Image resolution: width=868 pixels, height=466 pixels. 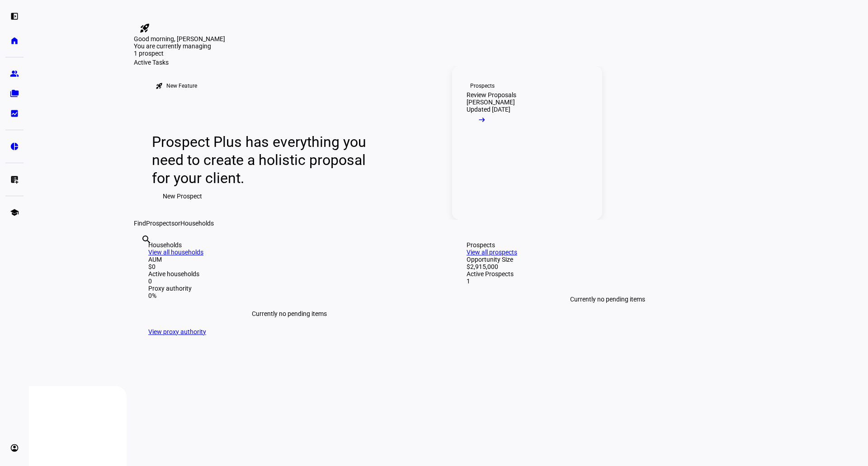 I want to click on div: Households, so click(x=289, y=245).